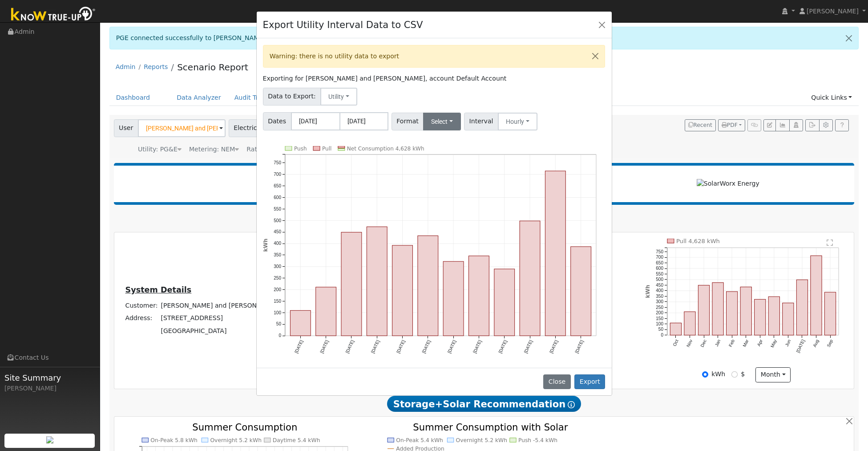  What do you see at coordinates (280, 336) in the screenshot?
I see `text: 0` at bounding box center [280, 336].